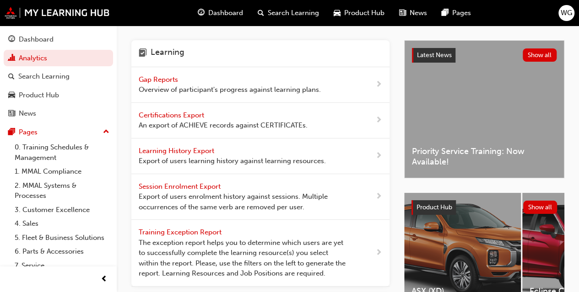 The width and height of the screenshot is (579, 292). I want to click on span: Learning History Export, so click(177, 151).